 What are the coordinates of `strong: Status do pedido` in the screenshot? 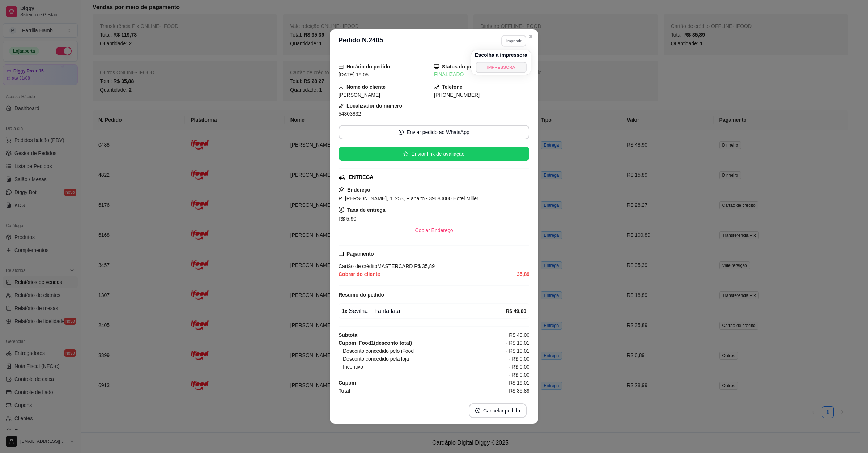 It's located at (463, 67).